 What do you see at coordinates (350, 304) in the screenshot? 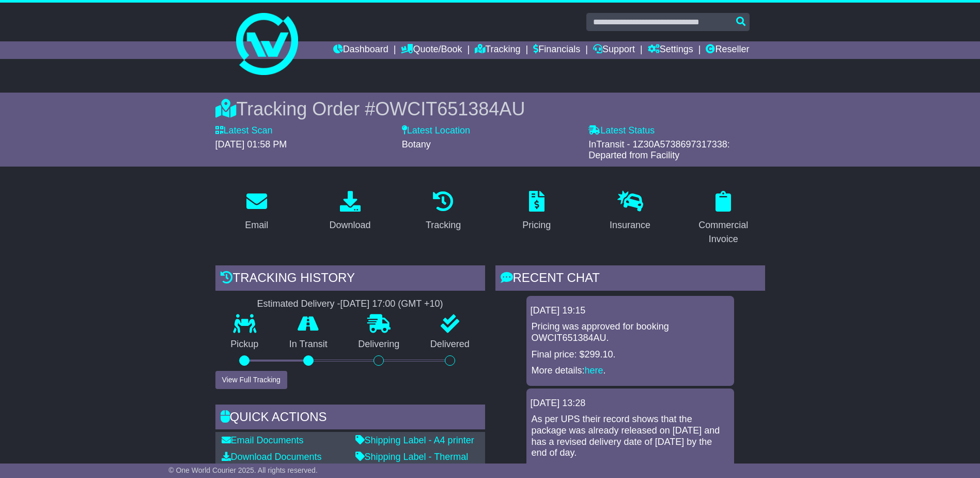
I see `div: Estimated Delivery -` at bounding box center [350, 304].